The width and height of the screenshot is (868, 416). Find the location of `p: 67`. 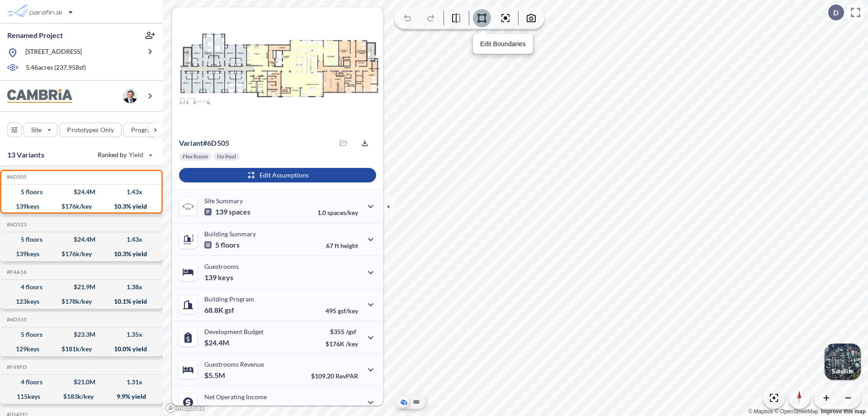

p: 67 is located at coordinates (342, 245).